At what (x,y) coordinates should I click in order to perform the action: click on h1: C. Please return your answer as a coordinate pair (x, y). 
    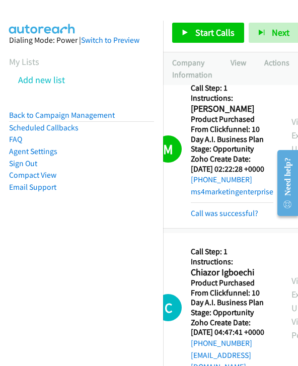
    Looking at the image, I should click on (168, 308).